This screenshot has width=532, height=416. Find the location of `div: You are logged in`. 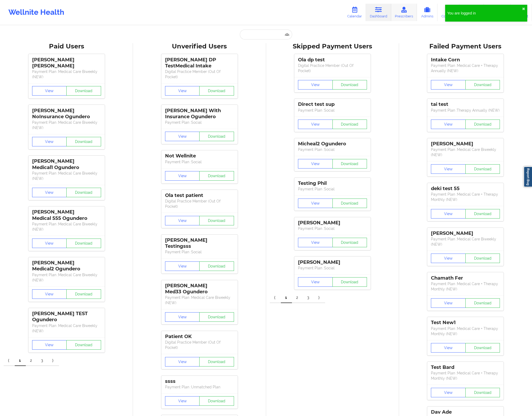

div: You are logged in is located at coordinates (485, 13).